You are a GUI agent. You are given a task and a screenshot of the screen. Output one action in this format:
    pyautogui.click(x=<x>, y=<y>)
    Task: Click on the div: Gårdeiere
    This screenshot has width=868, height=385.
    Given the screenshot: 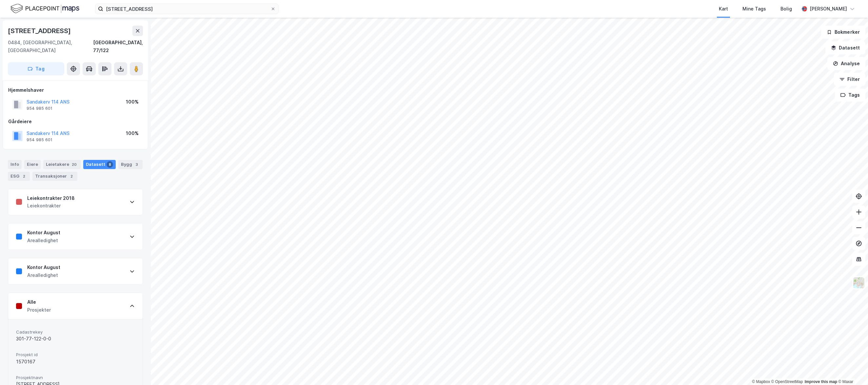 What is the action you would take?
    pyautogui.click(x=76, y=122)
    